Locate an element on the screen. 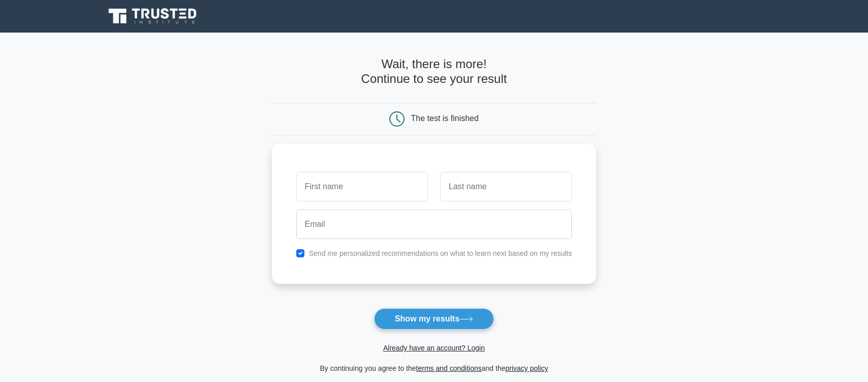 Image resolution: width=868 pixels, height=382 pixels. a: Already have an account? Login is located at coordinates (434, 348).